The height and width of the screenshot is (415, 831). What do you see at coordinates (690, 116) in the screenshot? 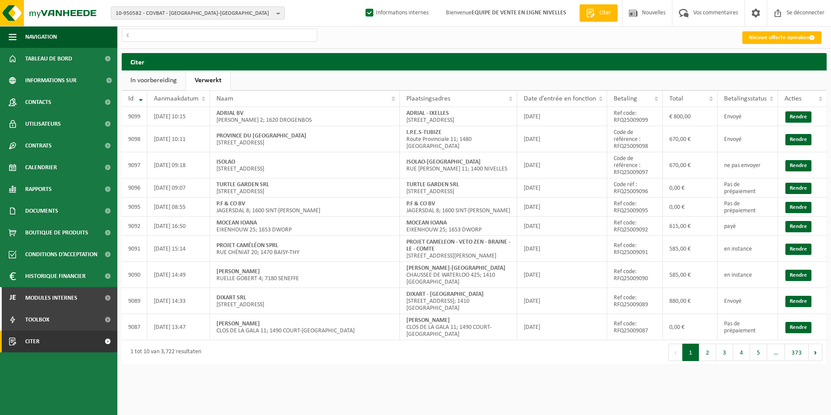
I see `td: € 800,00` at bounding box center [690, 116].